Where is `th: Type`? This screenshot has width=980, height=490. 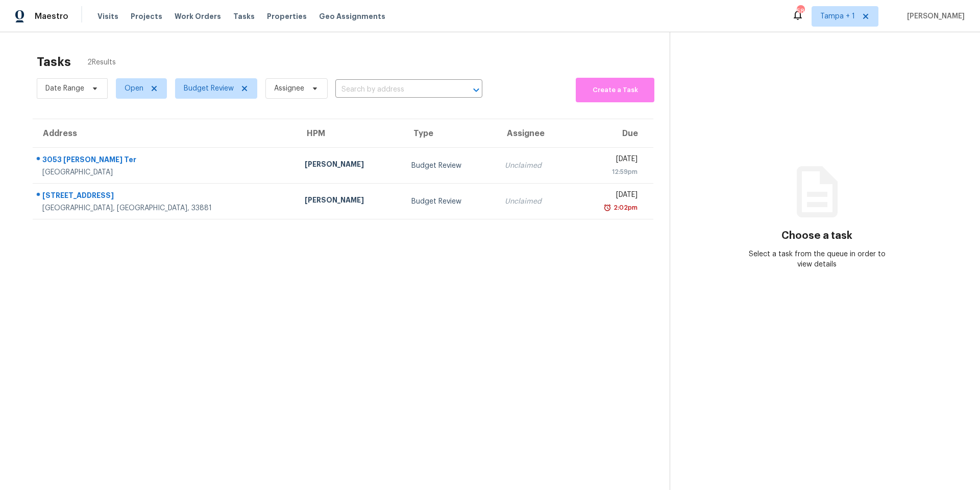
th: Type is located at coordinates (450, 133).